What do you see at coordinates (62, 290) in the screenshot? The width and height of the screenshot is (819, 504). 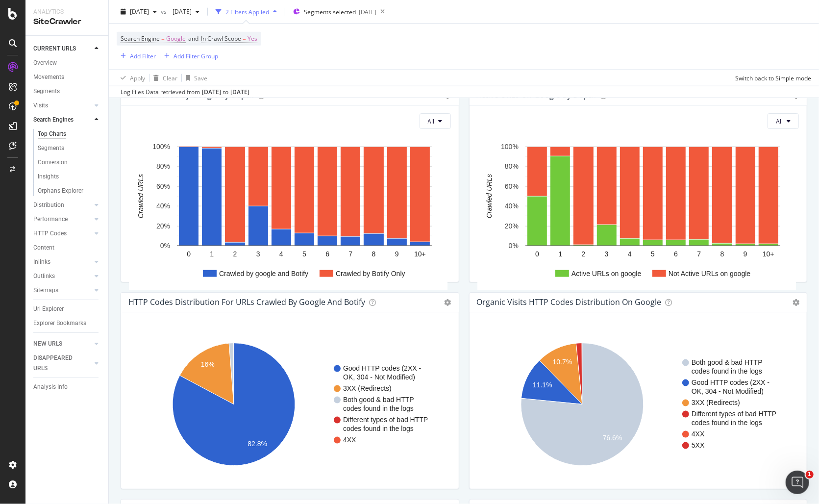 I see `a: Sitemaps` at bounding box center [62, 290].